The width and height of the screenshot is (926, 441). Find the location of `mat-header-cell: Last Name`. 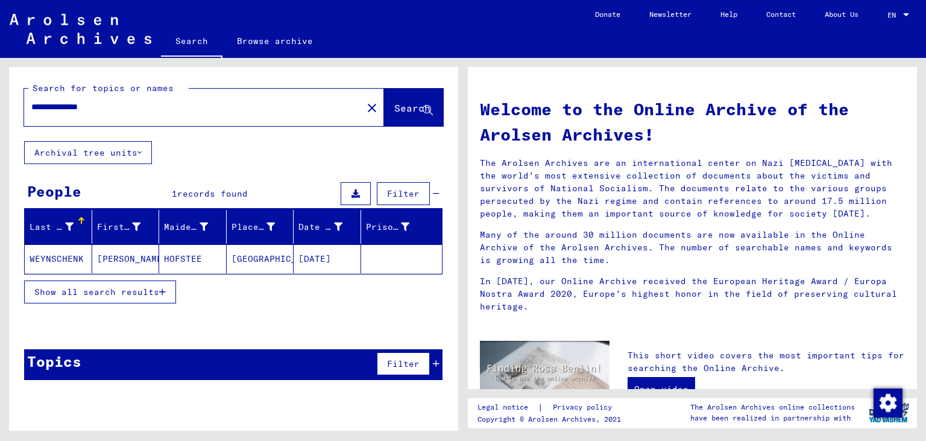

mat-header-cell: Last Name is located at coordinates (59, 227).